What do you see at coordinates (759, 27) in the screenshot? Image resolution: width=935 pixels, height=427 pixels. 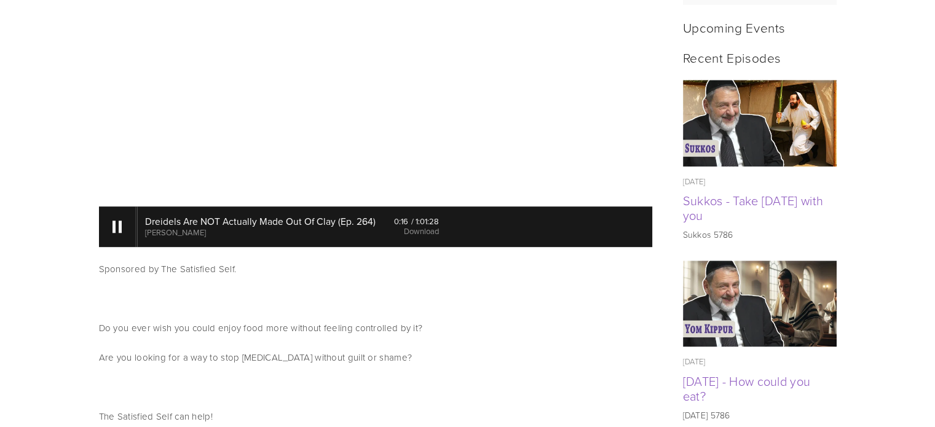 I see `h2: Upcoming Events` at bounding box center [759, 27].